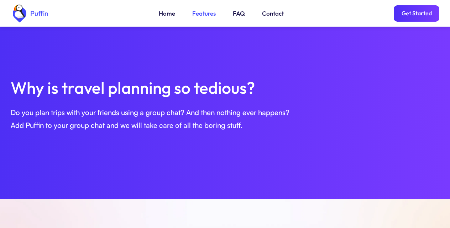 The width and height of the screenshot is (450, 228). I want to click on a: Contact, so click(273, 14).